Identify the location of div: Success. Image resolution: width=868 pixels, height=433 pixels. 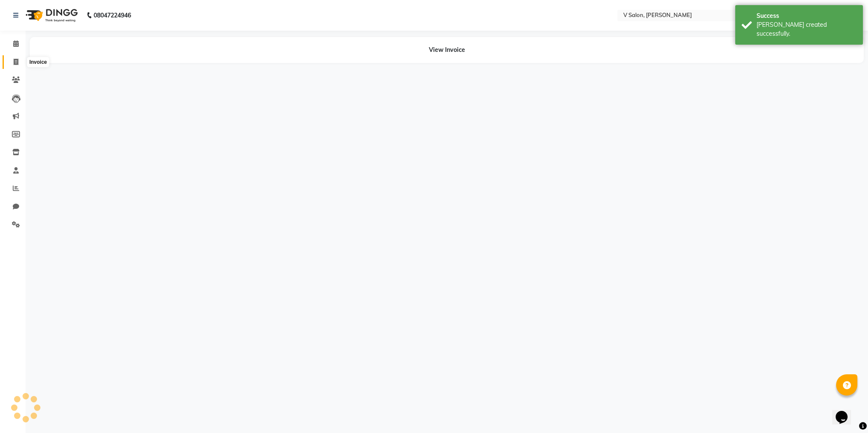
(807, 16).